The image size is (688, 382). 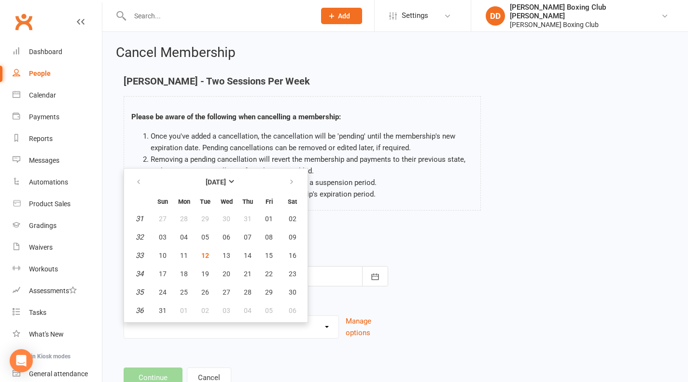 I want to click on button: 05, so click(x=205, y=237).